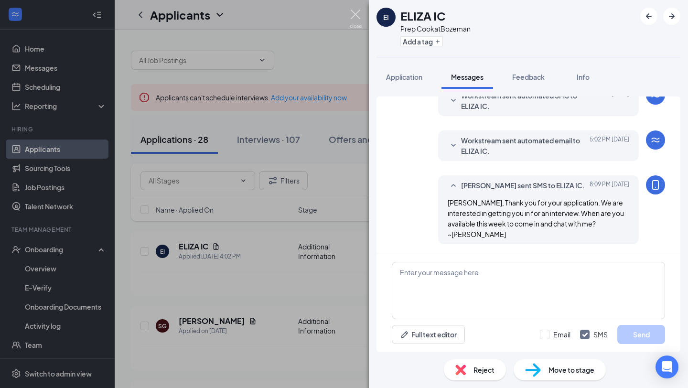 This screenshot has height=388, width=688. Describe the element at coordinates (467, 77) in the screenshot. I see `span: Messages` at that location.